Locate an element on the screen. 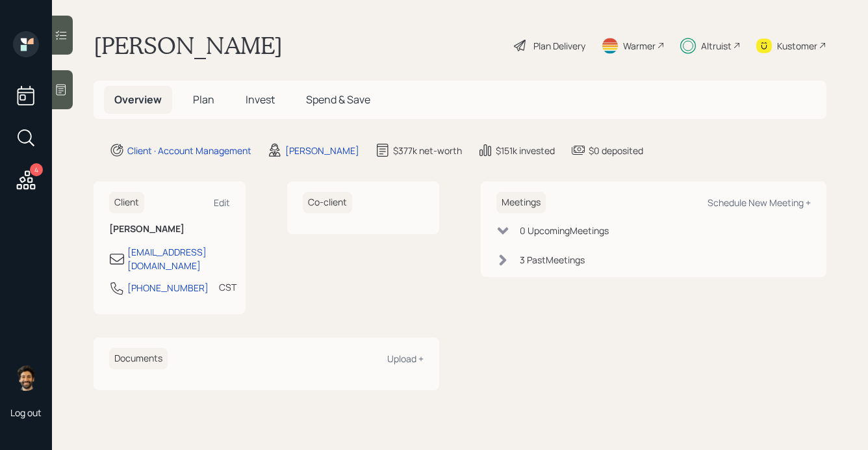 The height and width of the screenshot is (450, 868). span: Plan is located at coordinates (203, 100).